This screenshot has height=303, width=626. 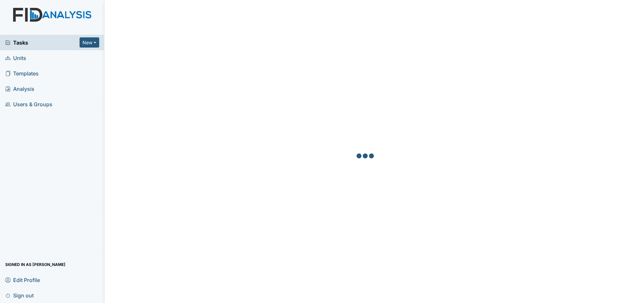 I want to click on span: Users & Groups, so click(x=29, y=104).